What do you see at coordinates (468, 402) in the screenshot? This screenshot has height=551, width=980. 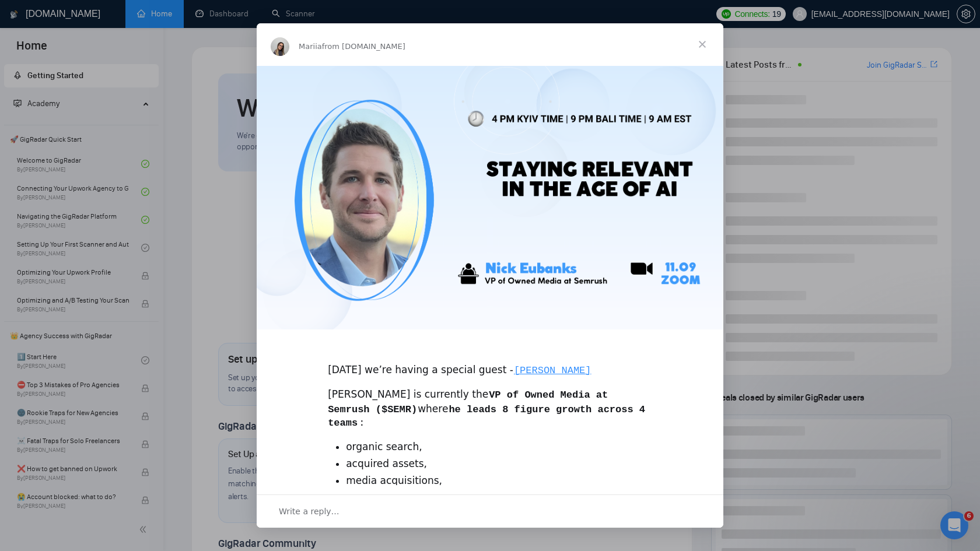 I see `code: VP of Owned Media at Semrush ($SEMR)` at bounding box center [468, 402].